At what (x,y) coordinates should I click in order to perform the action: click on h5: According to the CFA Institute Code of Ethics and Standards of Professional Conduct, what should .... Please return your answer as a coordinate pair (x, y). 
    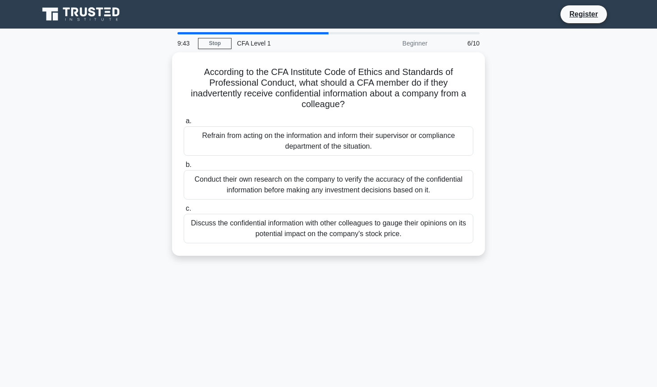
    Looking at the image, I should click on (328, 88).